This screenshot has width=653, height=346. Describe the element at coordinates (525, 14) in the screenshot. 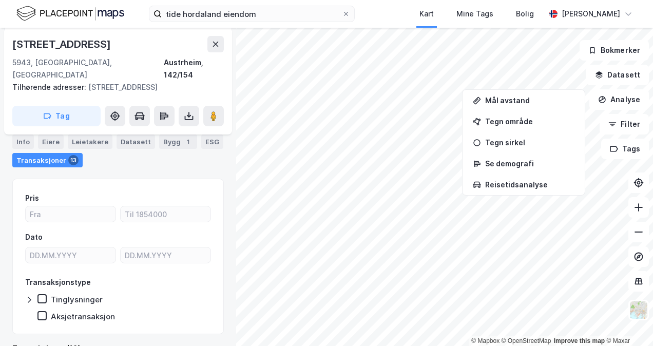

I see `div: Bolig` at that location.